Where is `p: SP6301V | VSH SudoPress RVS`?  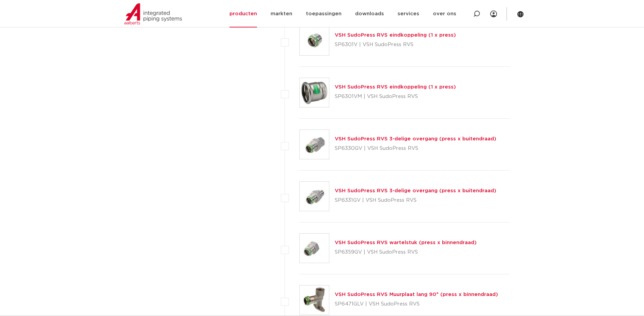 p: SP6301V | VSH SudoPress RVS is located at coordinates (396, 44).